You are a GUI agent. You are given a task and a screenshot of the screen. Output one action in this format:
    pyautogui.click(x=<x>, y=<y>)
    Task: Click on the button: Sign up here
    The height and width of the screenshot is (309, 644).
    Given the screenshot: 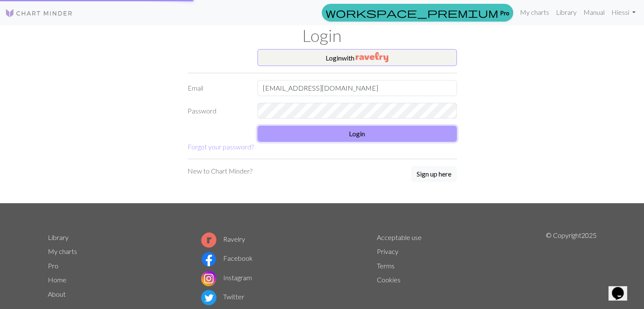 What is the action you would take?
    pyautogui.click(x=434, y=174)
    